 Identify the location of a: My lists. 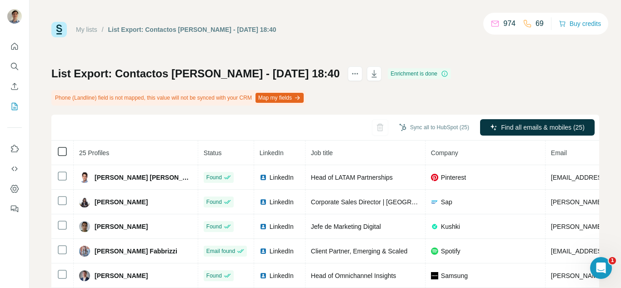
(86, 30).